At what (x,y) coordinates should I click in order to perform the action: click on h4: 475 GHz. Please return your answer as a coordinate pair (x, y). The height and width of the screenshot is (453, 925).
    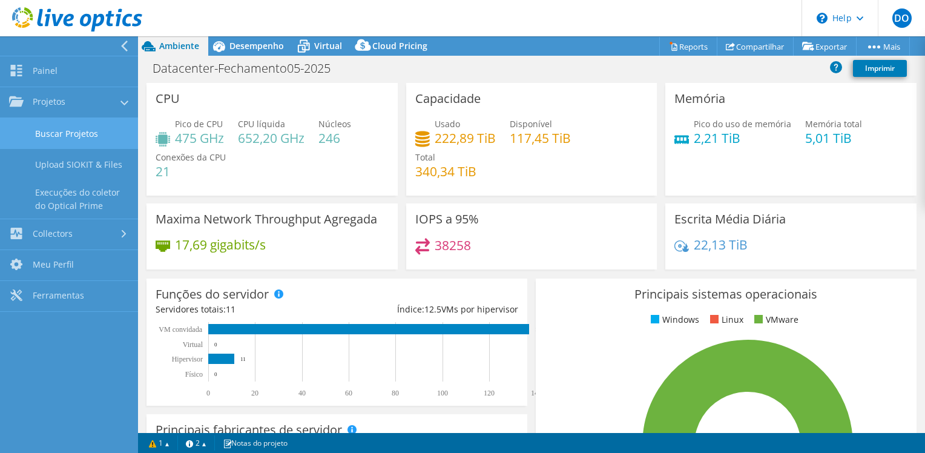
    Looking at the image, I should click on (199, 138).